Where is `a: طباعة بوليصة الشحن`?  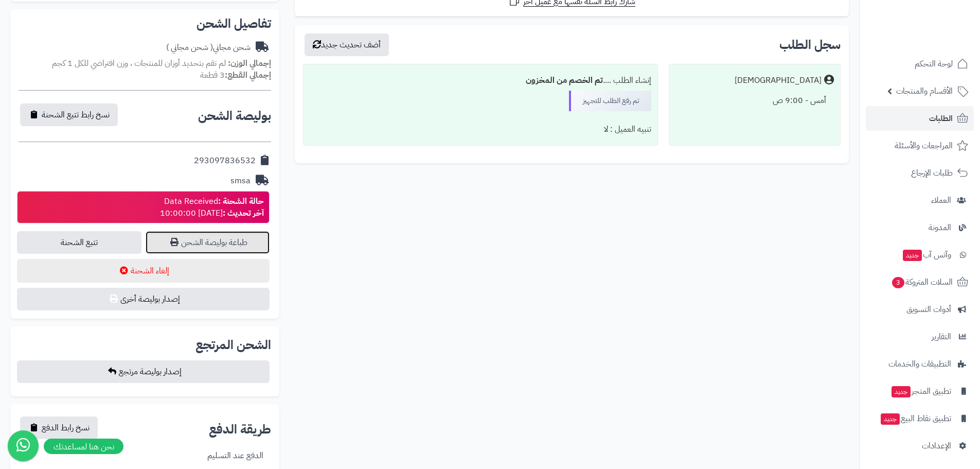 a: طباعة بوليصة الشحن is located at coordinates (208, 243).